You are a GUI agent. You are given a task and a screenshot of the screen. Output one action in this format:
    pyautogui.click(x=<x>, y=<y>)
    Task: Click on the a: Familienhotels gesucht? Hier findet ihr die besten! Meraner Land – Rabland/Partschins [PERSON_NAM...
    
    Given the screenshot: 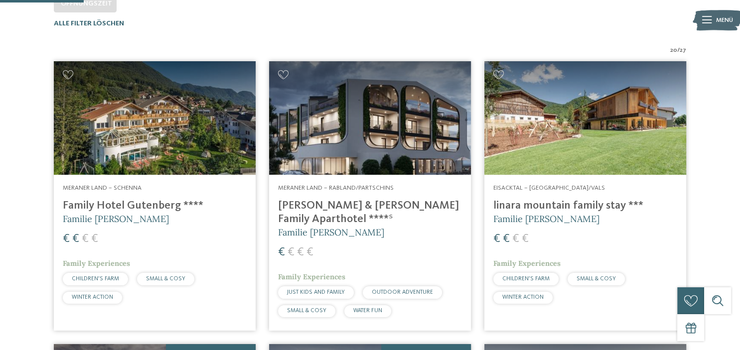 What is the action you would take?
    pyautogui.click(x=370, y=196)
    